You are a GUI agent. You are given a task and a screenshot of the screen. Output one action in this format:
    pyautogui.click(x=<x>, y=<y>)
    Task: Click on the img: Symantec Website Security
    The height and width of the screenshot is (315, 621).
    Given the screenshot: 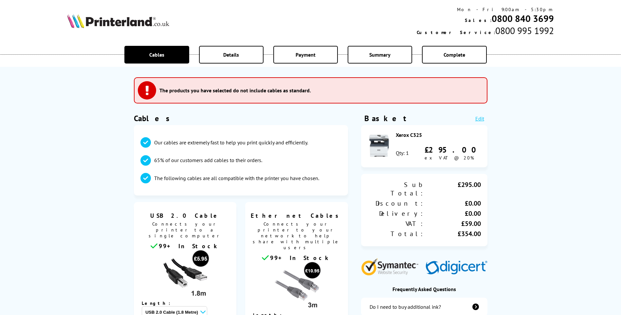 What is the action you would take?
    pyautogui.click(x=392, y=266)
    